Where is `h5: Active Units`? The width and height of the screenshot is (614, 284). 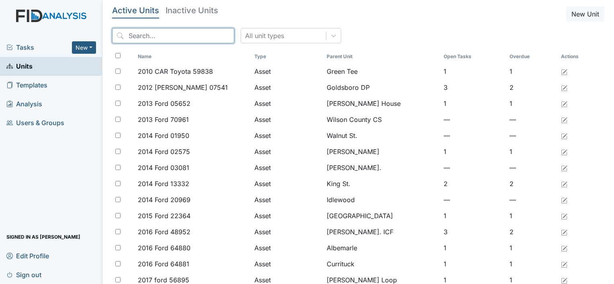 h5: Active Units is located at coordinates (135, 10).